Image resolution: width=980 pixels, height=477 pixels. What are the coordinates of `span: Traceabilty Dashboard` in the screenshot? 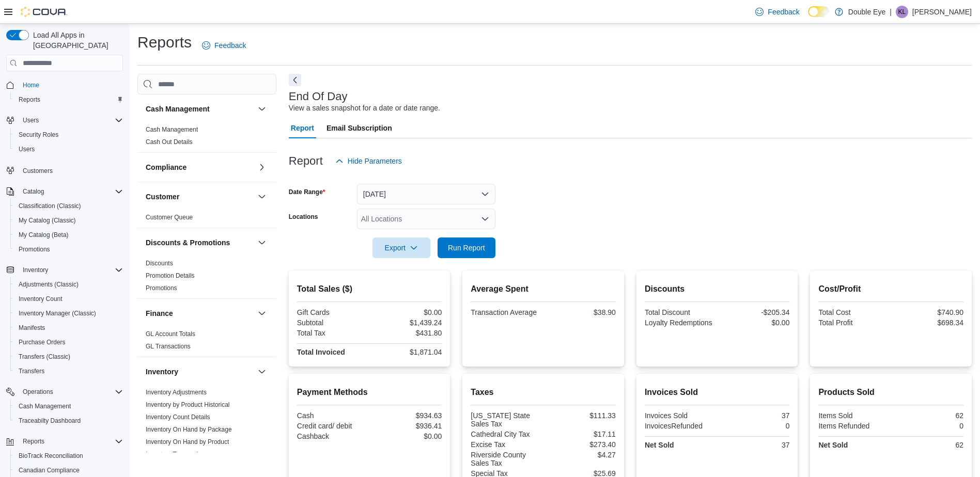 It's located at (49, 421).